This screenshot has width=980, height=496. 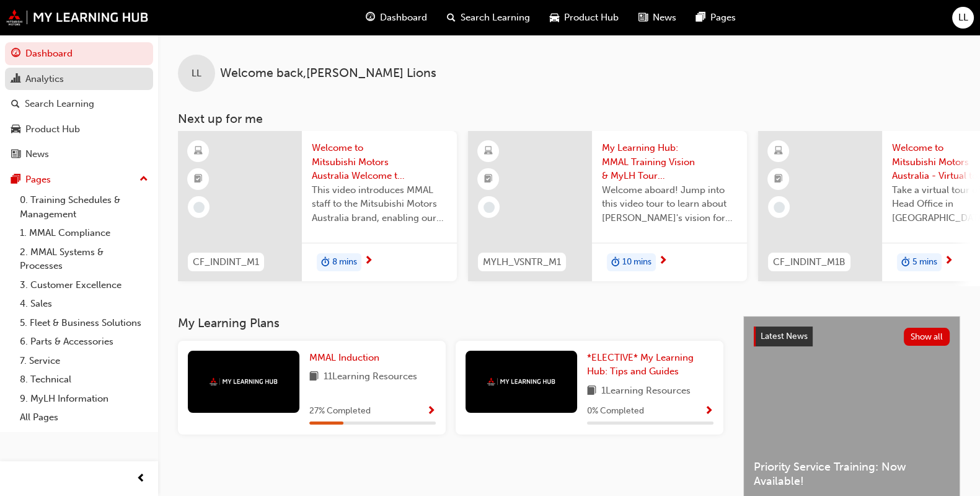 What do you see at coordinates (144, 179) in the screenshot?
I see `span: up-icon` at bounding box center [144, 179].